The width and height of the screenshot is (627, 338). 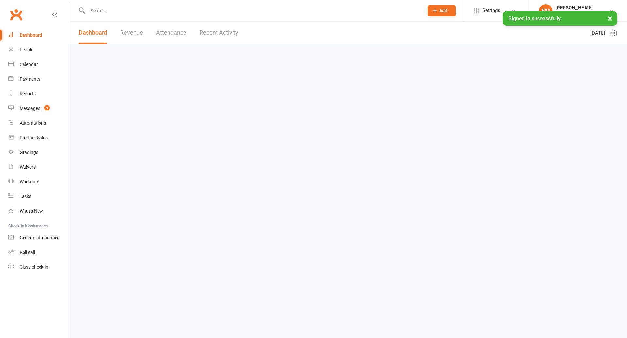 What do you see at coordinates (39, 238) in the screenshot?
I see `div: General attendance` at bounding box center [39, 238].